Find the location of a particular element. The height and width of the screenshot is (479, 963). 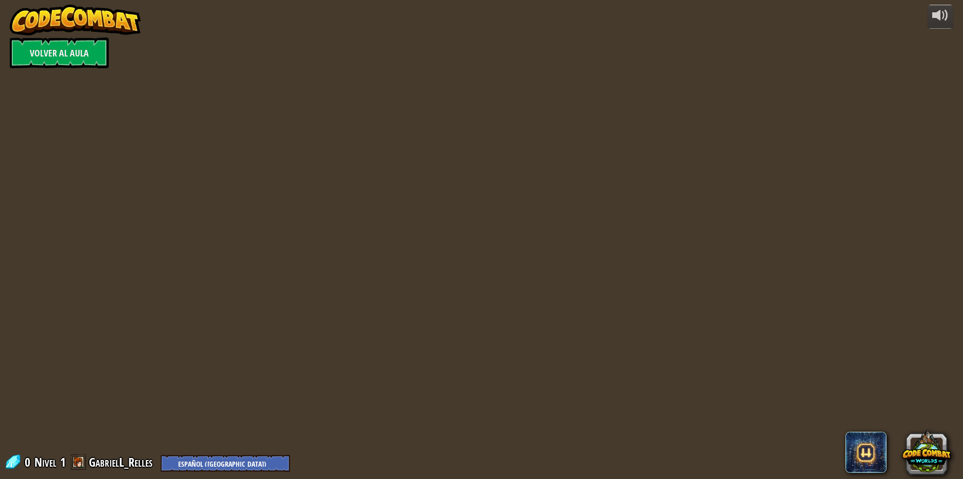

img: CodeCombat - Learn how to code by playing a game is located at coordinates (75, 20).